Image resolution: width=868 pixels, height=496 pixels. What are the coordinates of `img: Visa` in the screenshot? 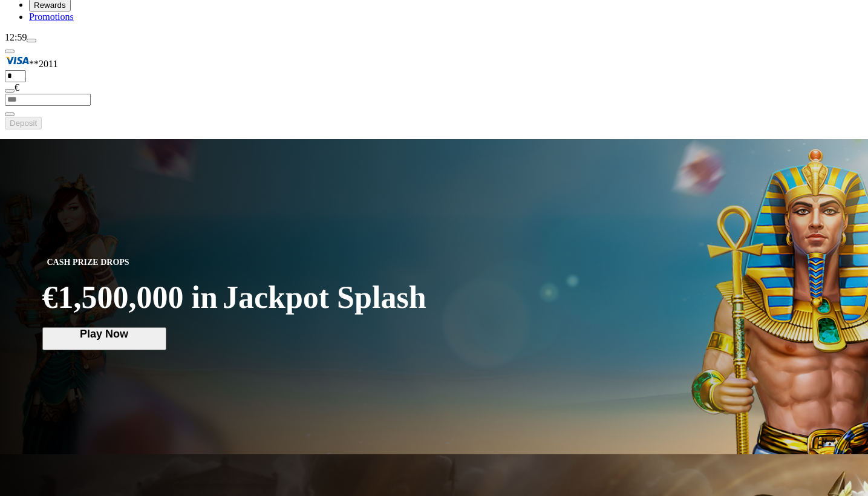 It's located at (17, 61).